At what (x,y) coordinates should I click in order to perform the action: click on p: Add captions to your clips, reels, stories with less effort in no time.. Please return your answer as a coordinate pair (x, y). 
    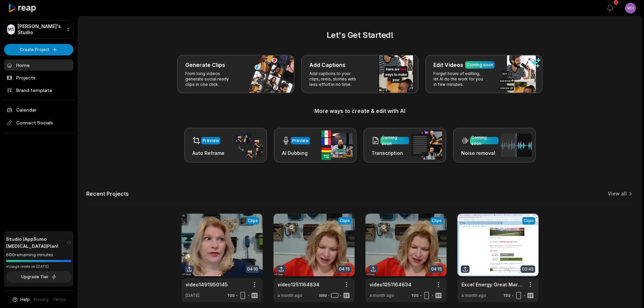
    Looking at the image, I should click on (335, 79).